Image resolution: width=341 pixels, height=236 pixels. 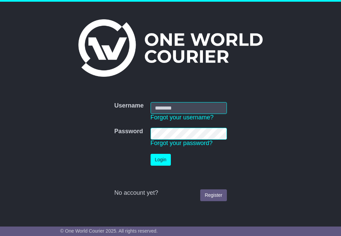 I want to click on span: © One World Courier 2025. All rights reserved., so click(x=109, y=231).